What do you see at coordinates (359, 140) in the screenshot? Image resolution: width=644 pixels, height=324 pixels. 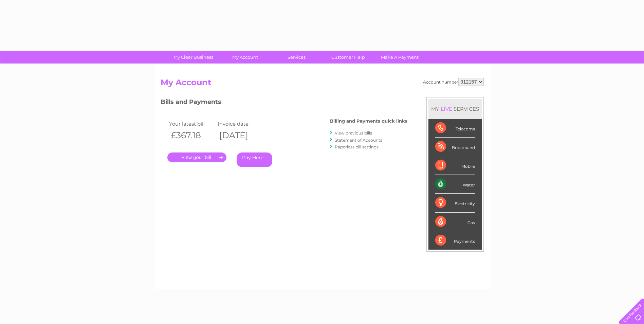 I see `a: Statement of Accounts` at bounding box center [359, 140].